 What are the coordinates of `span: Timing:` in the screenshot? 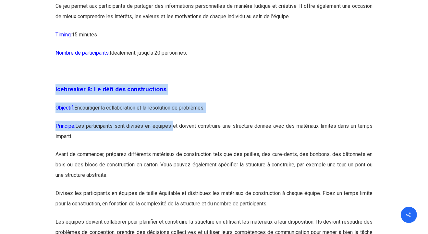 It's located at (64, 34).